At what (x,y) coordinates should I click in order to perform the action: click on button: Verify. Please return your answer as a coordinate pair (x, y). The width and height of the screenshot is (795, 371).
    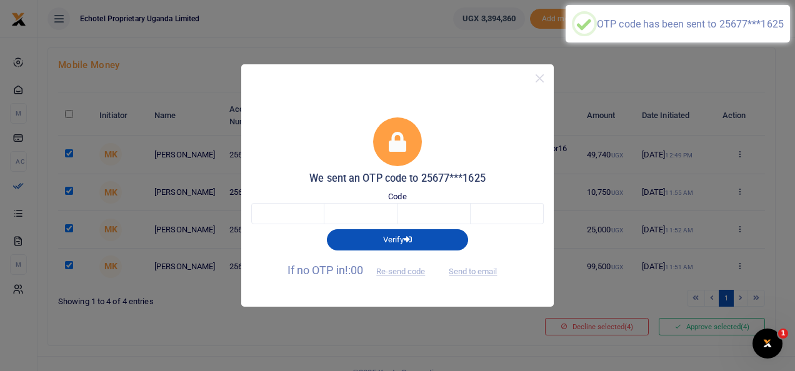
    Looking at the image, I should click on (397, 240).